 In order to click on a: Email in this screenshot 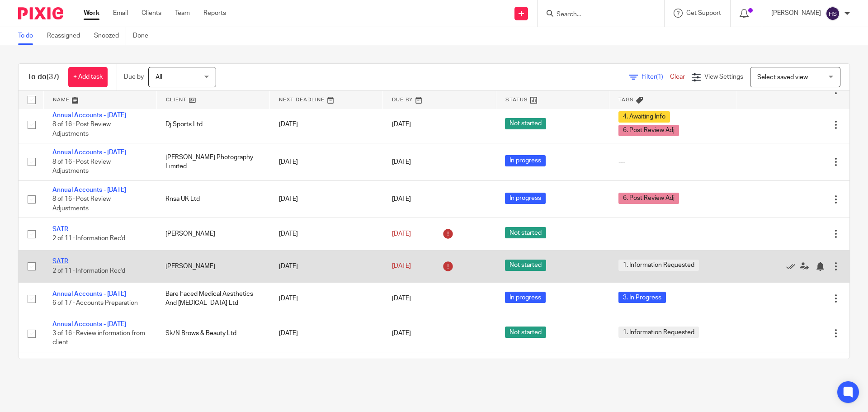, I will do `click(120, 13)`.